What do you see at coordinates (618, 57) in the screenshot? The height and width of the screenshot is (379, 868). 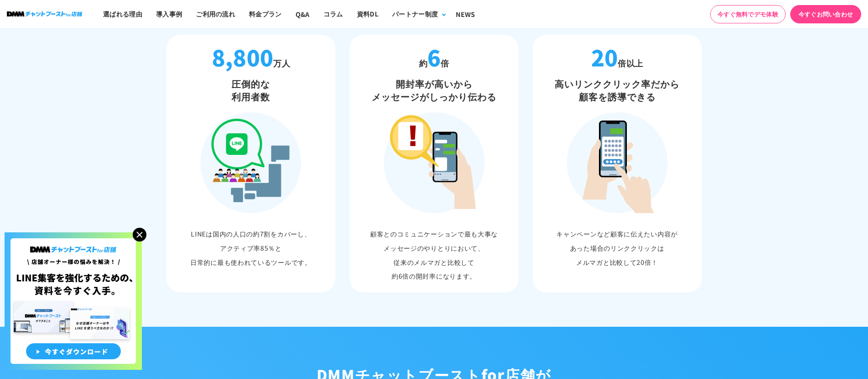 I see `p: 倍以上` at bounding box center [618, 57].